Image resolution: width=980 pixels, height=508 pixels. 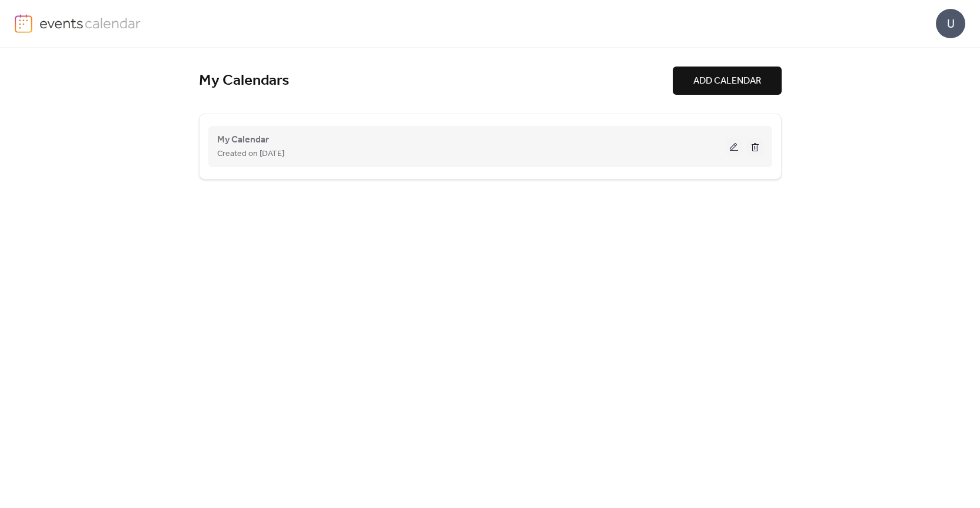 I want to click on span: ADD CALENDAR, so click(x=727, y=82).